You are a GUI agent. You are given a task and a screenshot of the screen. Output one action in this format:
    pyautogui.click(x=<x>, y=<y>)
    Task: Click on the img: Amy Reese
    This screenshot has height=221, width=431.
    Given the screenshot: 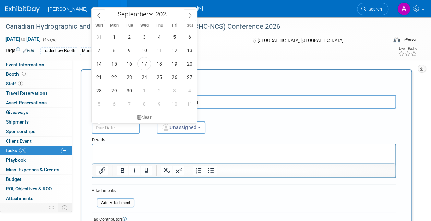 What is the action you would take?
    pyautogui.click(x=404, y=9)
    